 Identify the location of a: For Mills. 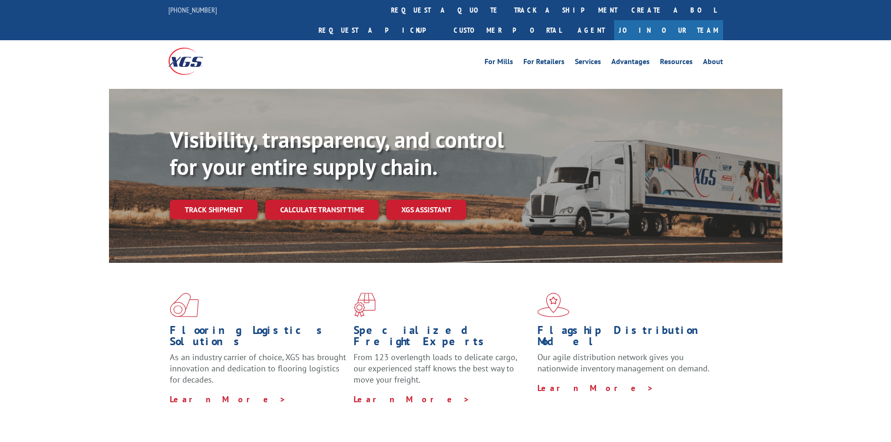
(498, 63).